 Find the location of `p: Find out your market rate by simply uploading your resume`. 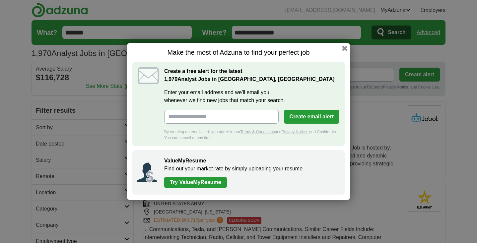

p: Find out your market rate by simply uploading your resume is located at coordinates (251, 169).